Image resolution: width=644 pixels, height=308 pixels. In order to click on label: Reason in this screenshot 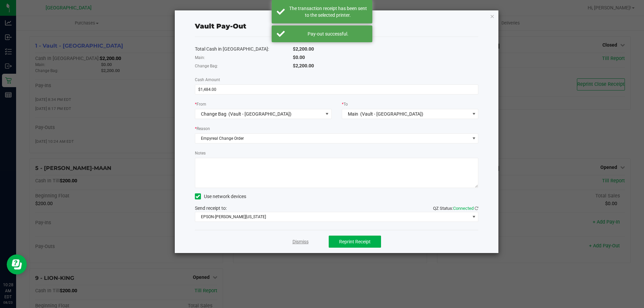, I will do `click(202, 129)`.